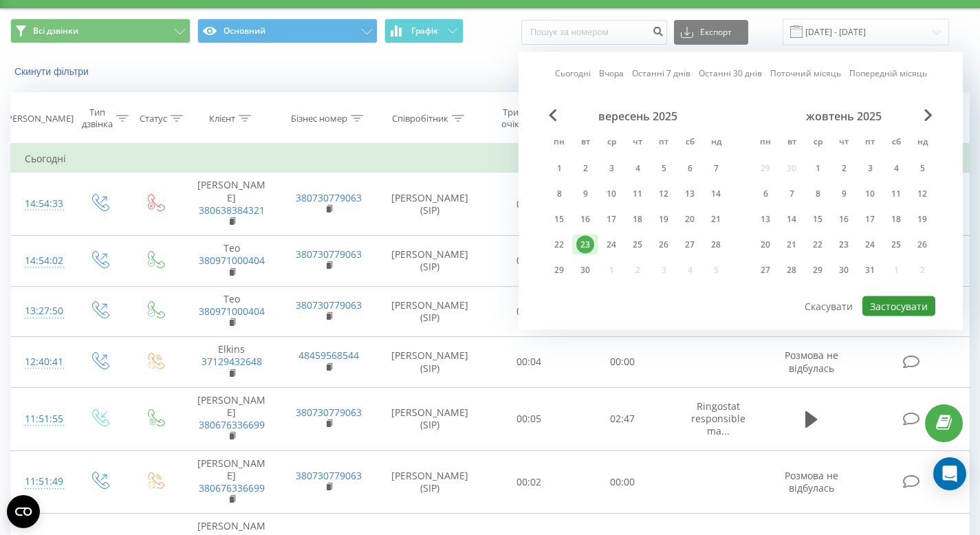  I want to click on td: 00:13, so click(529, 261).